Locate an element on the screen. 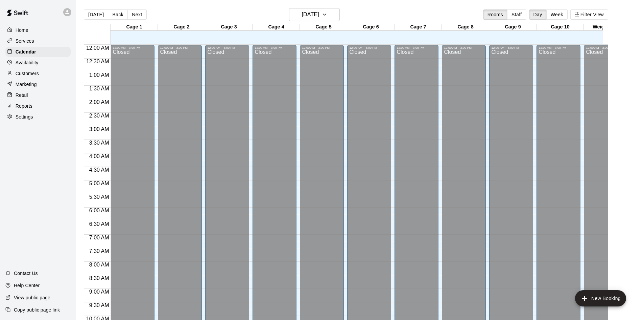 The image size is (644, 320). button: Back is located at coordinates (118, 15).